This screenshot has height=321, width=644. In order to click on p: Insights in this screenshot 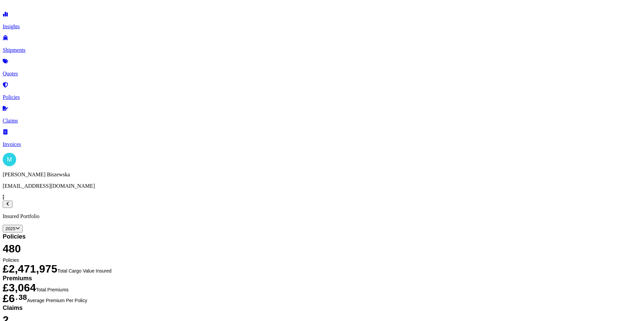, I will do `click(322, 27)`.